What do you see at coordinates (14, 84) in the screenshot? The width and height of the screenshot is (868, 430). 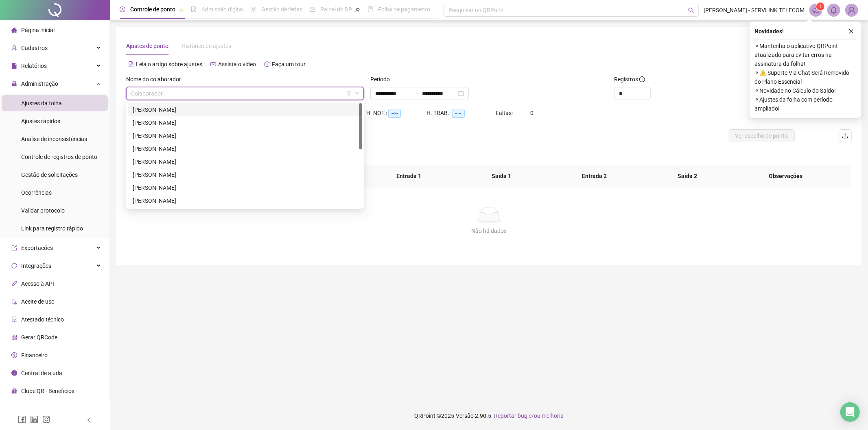 I see `span: lock` at bounding box center [14, 84].